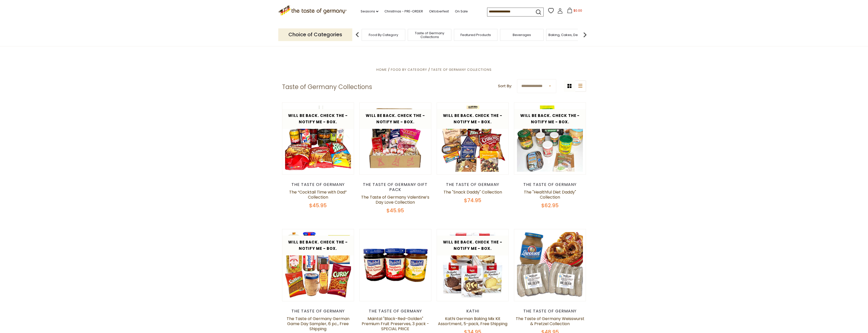 This screenshot has height=333, width=868. What do you see at coordinates (472, 138) in the screenshot?
I see `img: The "Snack Daddy" Collection` at bounding box center [472, 138].